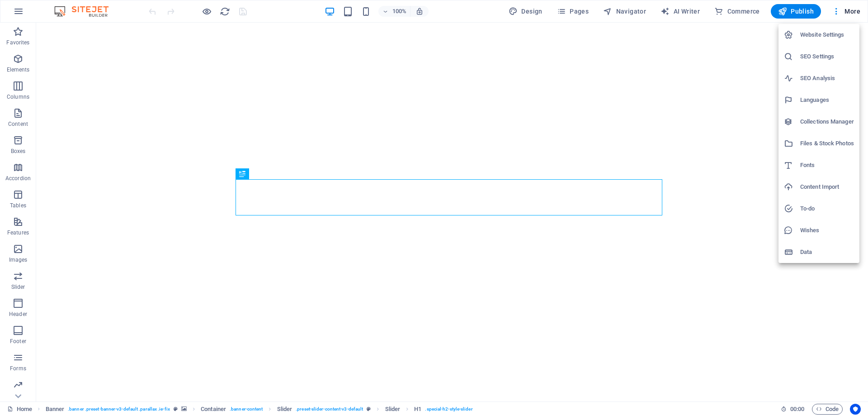 This screenshot has height=416, width=868. What do you see at coordinates (826, 100) in the screenshot?
I see `h6: Languages` at bounding box center [826, 100].